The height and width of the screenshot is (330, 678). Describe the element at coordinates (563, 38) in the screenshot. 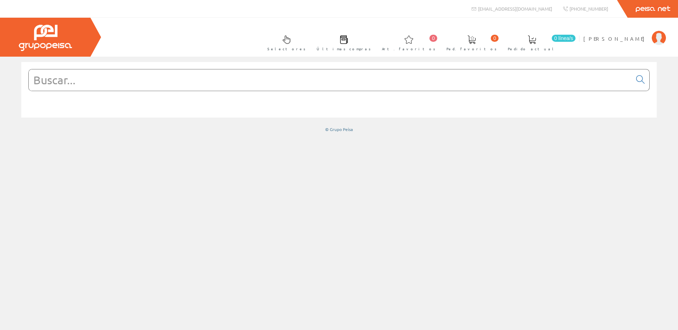

I see `span: 0 línea/s` at that location.